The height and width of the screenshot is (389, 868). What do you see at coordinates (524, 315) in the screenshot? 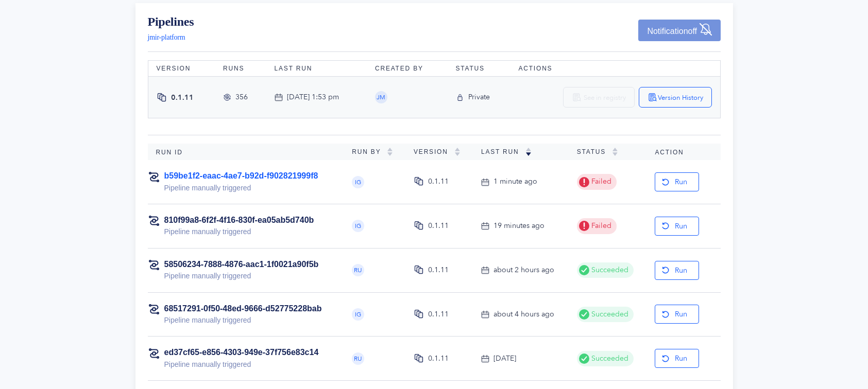
I see `div: about 4 hours ago` at bounding box center [524, 315].